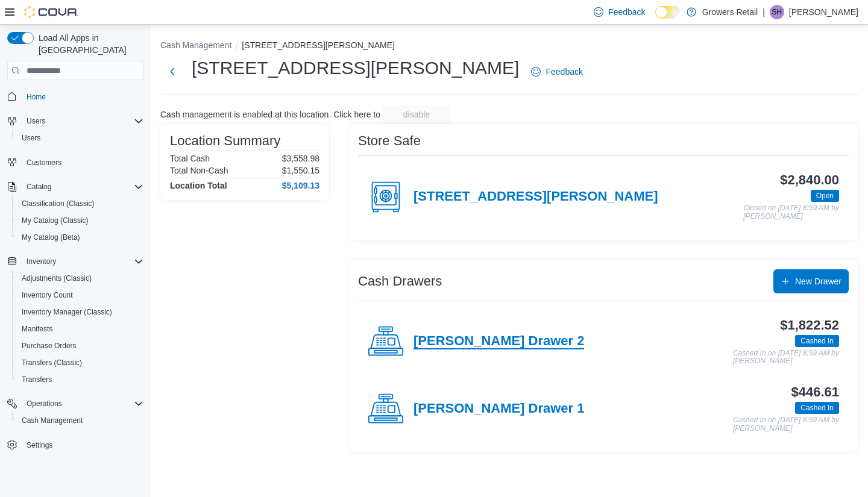 The image size is (868, 497). I want to click on h3: $2,840.00, so click(809, 180).